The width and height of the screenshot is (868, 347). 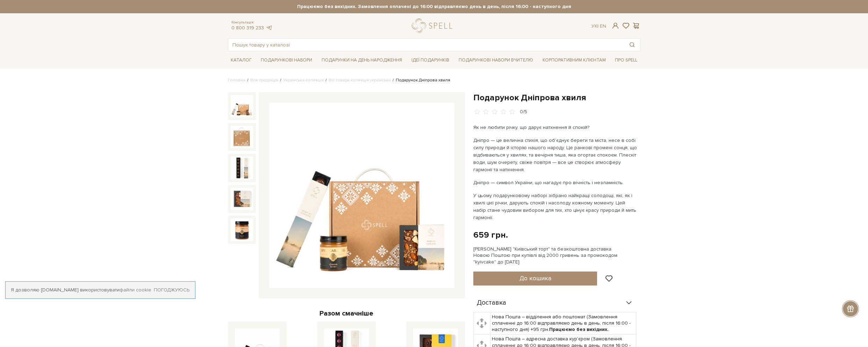 What do you see at coordinates (286, 60) in the screenshot?
I see `a: Подарункові набори` at bounding box center [286, 60].